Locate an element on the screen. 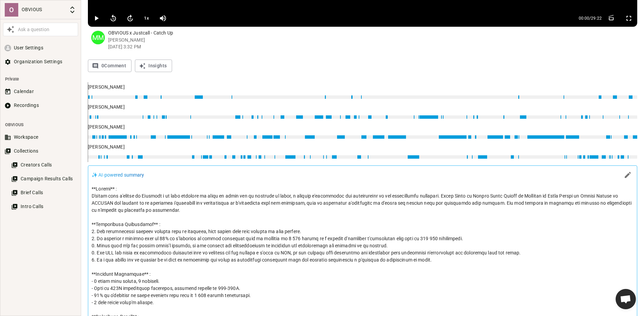  button: User Settings is located at coordinates (40, 48).